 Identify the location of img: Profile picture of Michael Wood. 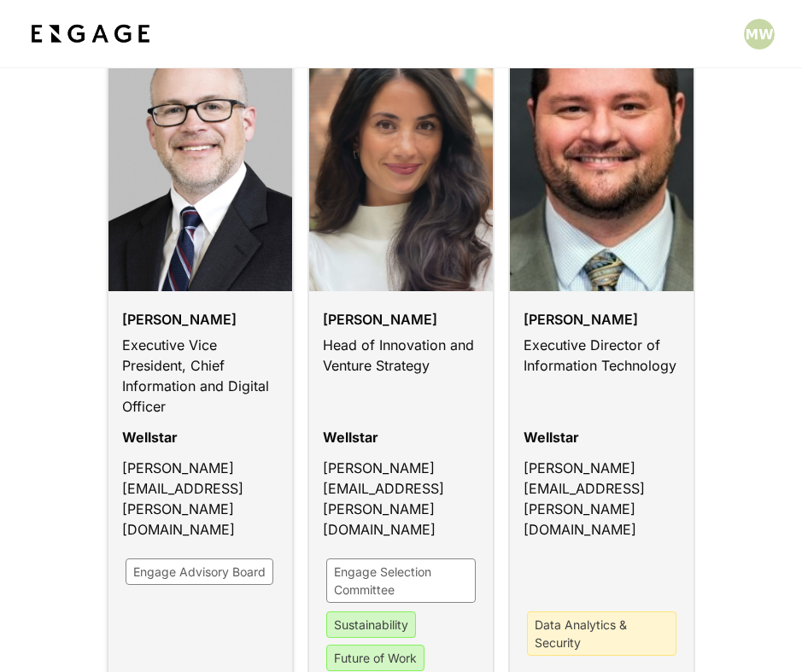
(760, 35).